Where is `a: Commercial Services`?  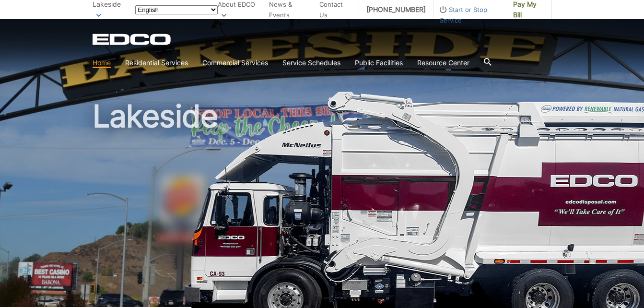 a: Commercial Services is located at coordinates (235, 63).